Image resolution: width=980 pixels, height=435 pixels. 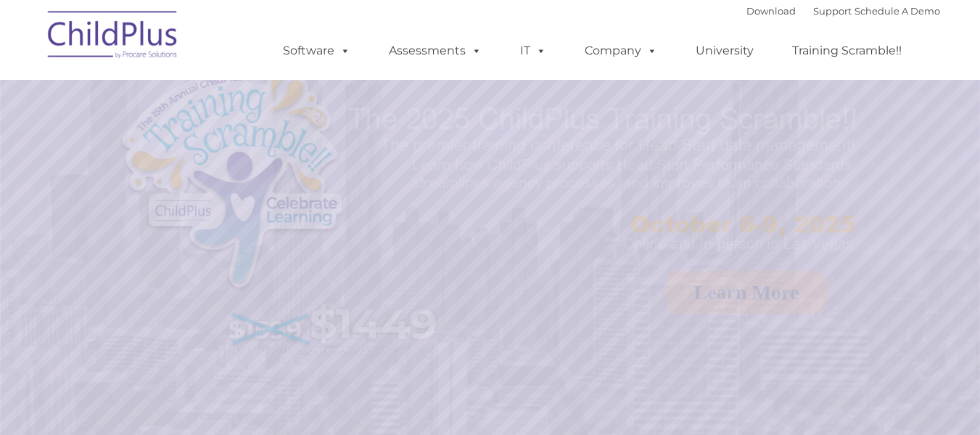 What do you see at coordinates (534, 51) in the screenshot?
I see `a: IT` at bounding box center [534, 51].